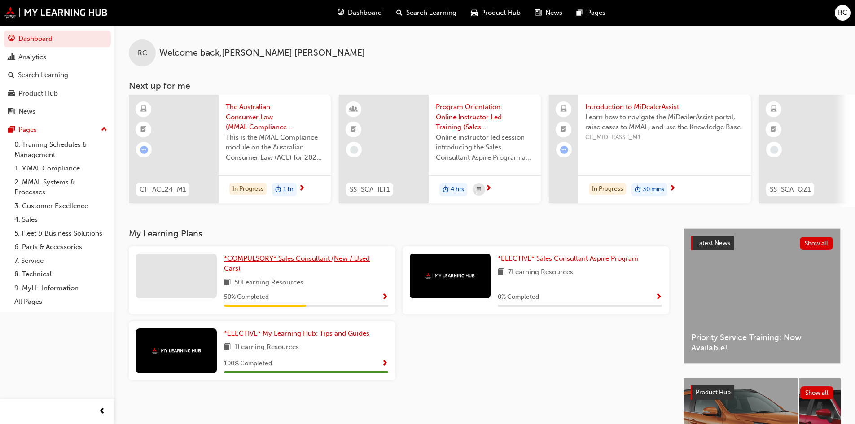 The width and height of the screenshot is (855, 424). I want to click on a: mmal, so click(56, 13).